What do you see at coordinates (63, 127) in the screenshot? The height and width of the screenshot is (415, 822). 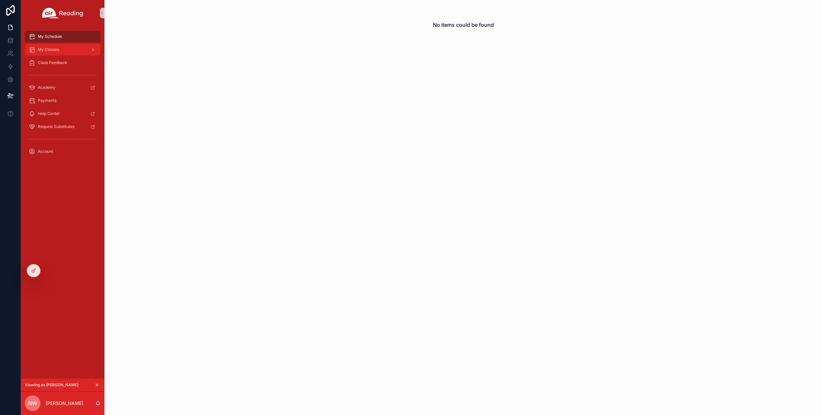 I see `a: Request Substitutes` at bounding box center [63, 127].